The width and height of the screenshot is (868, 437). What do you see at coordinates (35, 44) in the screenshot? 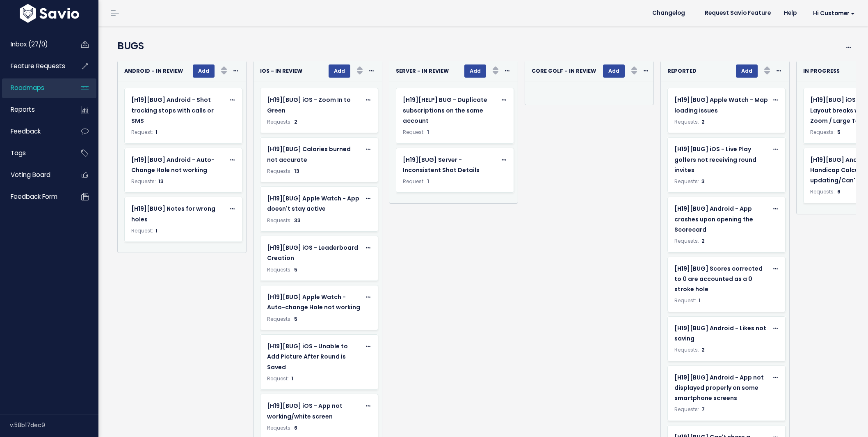
I see `a: Inbox (27/0)` at bounding box center [35, 44].